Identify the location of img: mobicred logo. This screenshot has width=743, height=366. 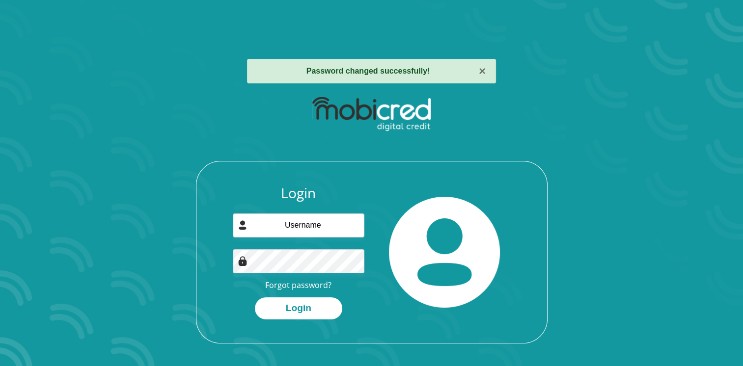
(371, 114).